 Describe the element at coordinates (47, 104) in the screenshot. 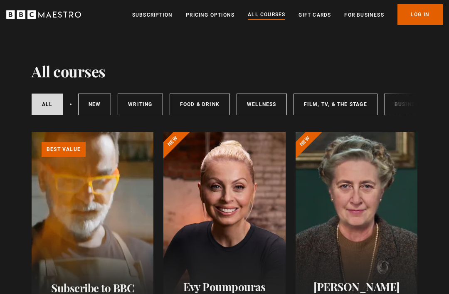

I see `a: All` at that location.